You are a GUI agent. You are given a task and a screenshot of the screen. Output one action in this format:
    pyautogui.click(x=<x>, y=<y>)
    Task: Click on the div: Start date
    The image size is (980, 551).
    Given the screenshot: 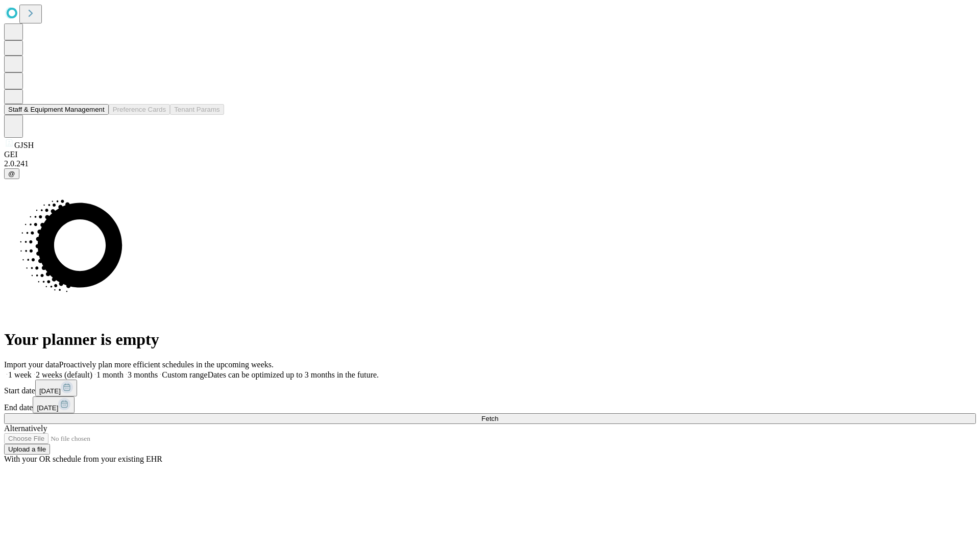 What is the action you would take?
    pyautogui.click(x=490, y=388)
    